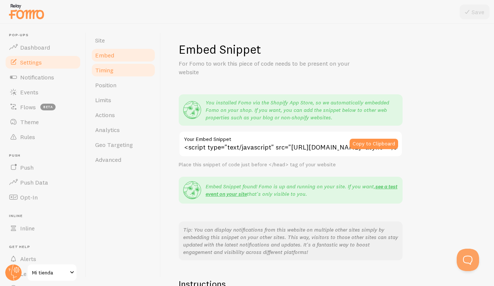 This screenshot has height=286, width=494. Describe the element at coordinates (123, 115) in the screenshot. I see `a: Actions` at that location.